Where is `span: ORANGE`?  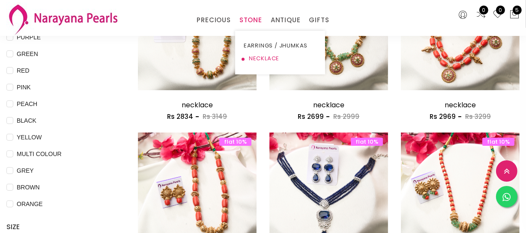
span: ORANGE is located at coordinates (30, 204).